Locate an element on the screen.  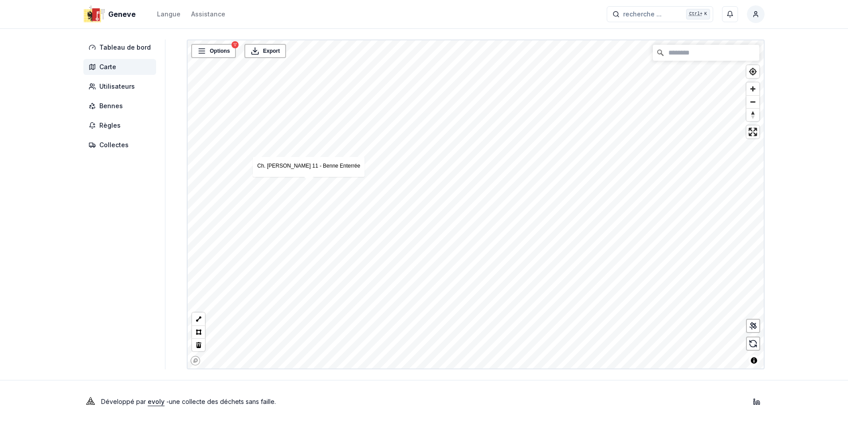
a: Geneve is located at coordinates (111, 14).